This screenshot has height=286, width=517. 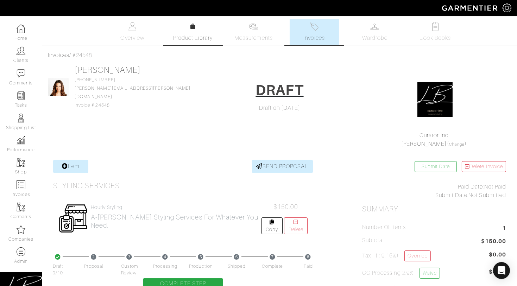 What do you see at coordinates (314, 26) in the screenshot?
I see `img: orders-27d20c2124de7fd6de4e0e44c1d41de31381a507db9b33961299e4e07d508b8c.svg` at bounding box center [314, 26].